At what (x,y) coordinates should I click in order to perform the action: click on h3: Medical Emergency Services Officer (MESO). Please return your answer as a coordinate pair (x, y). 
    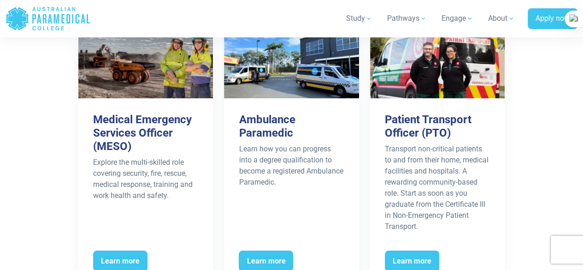
    Looking at the image, I should click on (146, 133).